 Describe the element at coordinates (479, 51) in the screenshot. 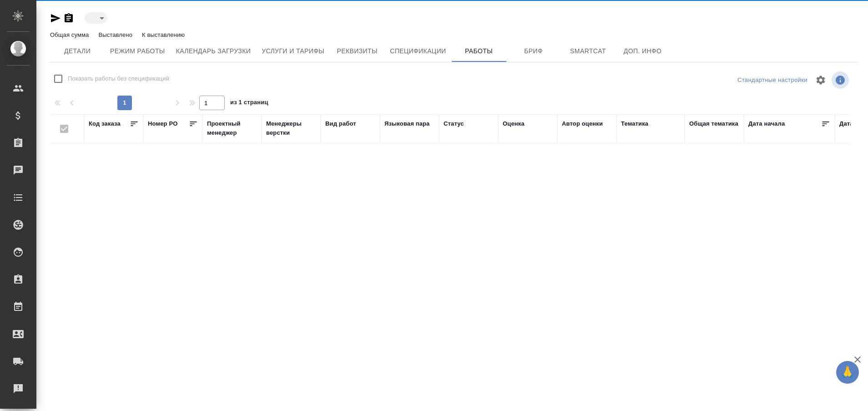

I see `span: Работы` at that location.